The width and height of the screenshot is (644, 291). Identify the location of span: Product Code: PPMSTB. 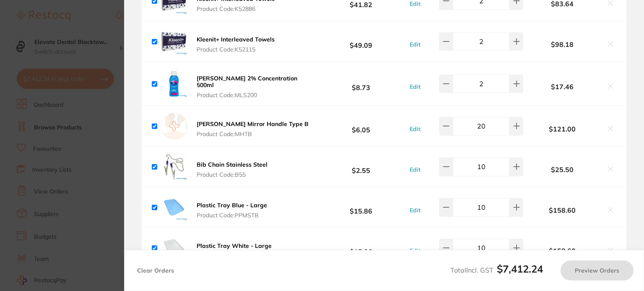
(232, 215).